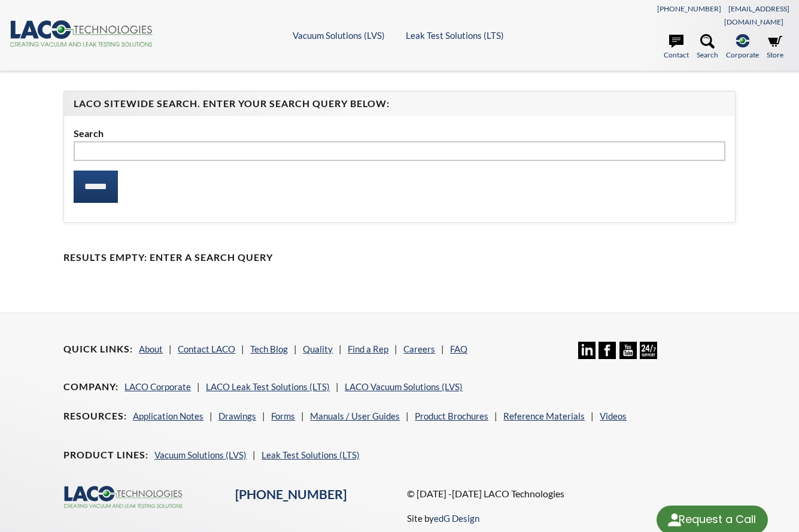 The height and width of the screenshot is (532, 799). I want to click on a: Careers, so click(419, 349).